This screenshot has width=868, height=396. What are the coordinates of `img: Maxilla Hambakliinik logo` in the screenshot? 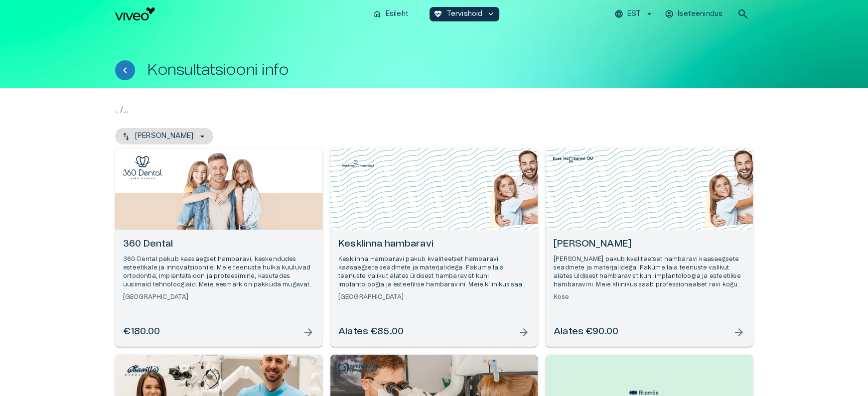 It's located at (142, 370).